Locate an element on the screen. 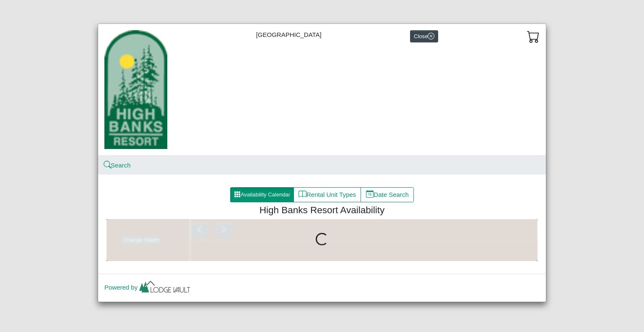  svg: grid3x3 gap fill is located at coordinates (237, 195).